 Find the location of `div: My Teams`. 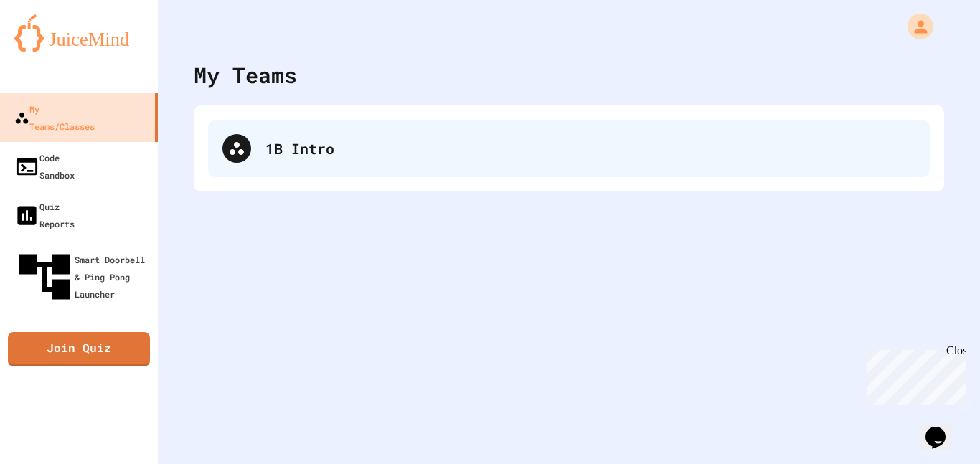

div: My Teams is located at coordinates (246, 75).